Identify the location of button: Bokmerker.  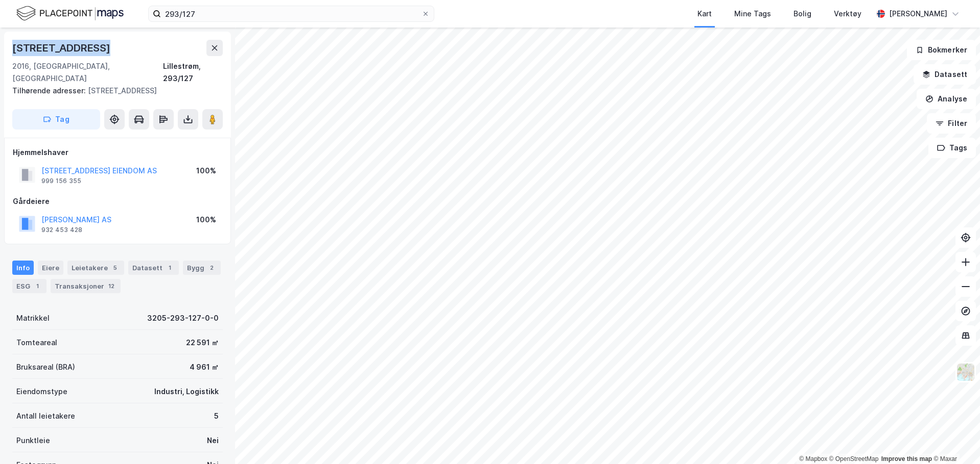
(941, 50).